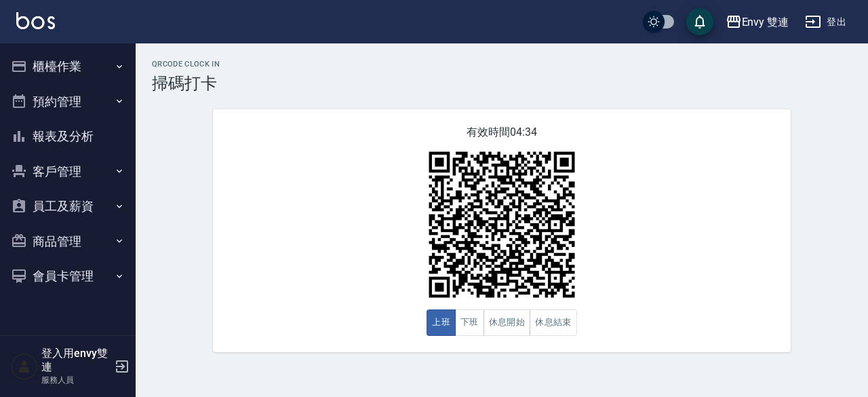 Image resolution: width=868 pixels, height=397 pixels. What do you see at coordinates (68, 101) in the screenshot?
I see `button: 預約管理` at bounding box center [68, 101].